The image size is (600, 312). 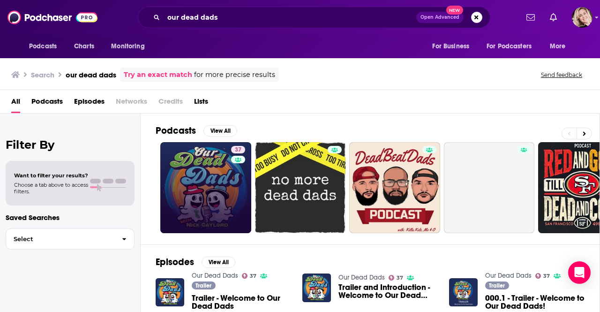 I want to click on span: Want to filter your results?, so click(x=51, y=175).